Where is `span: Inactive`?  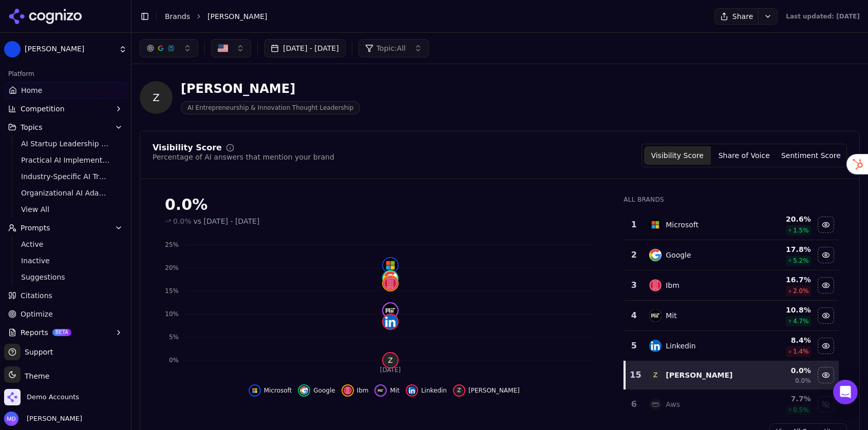 span: Inactive is located at coordinates (65, 260).